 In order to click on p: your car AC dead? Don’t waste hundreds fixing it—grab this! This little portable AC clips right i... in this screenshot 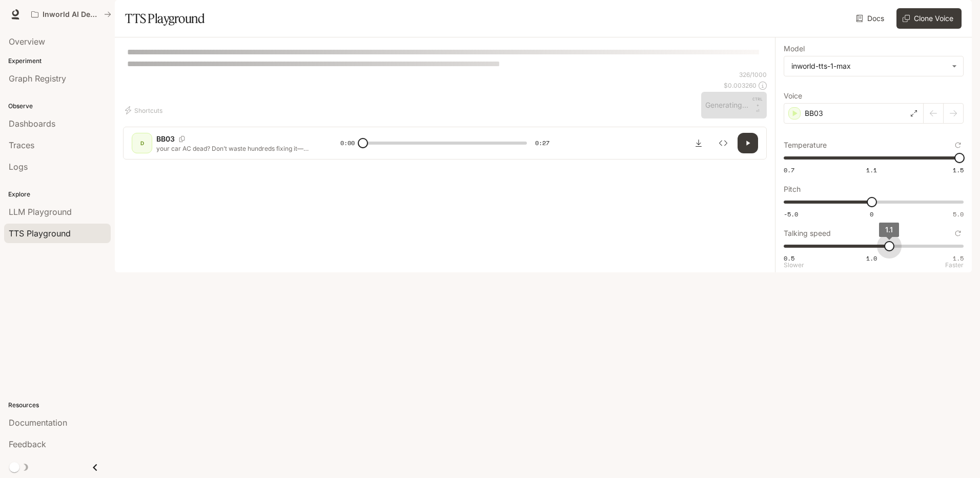, I will do `click(236, 148)`.